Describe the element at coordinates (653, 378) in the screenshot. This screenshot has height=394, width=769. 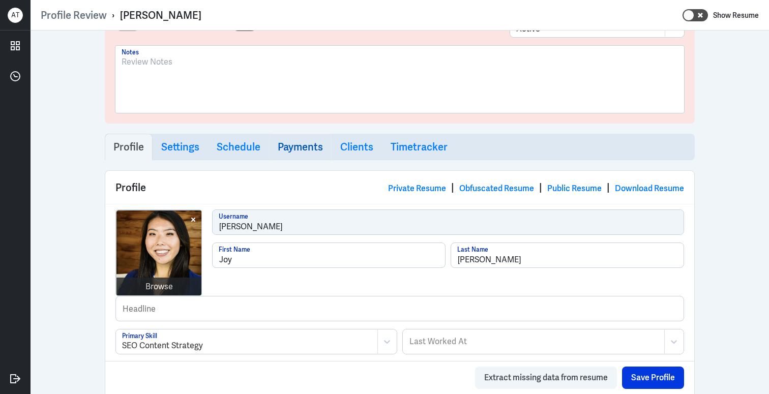
I see `button: Save Profile` at that location.